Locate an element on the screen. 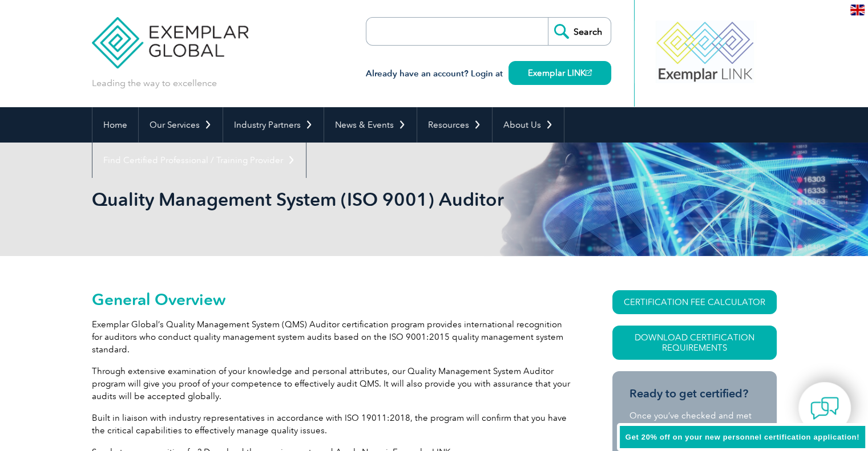  a: About Us is located at coordinates (528, 125).